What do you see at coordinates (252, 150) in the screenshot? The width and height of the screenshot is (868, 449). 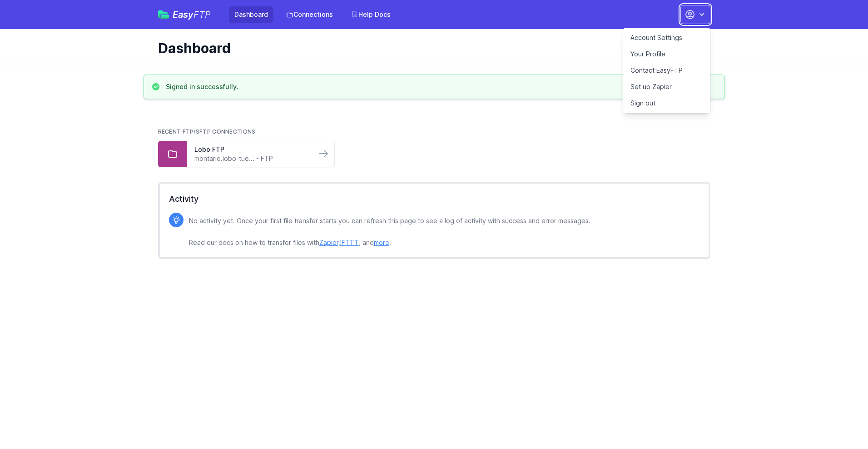 I see `a: Lobo FTP` at bounding box center [252, 150].